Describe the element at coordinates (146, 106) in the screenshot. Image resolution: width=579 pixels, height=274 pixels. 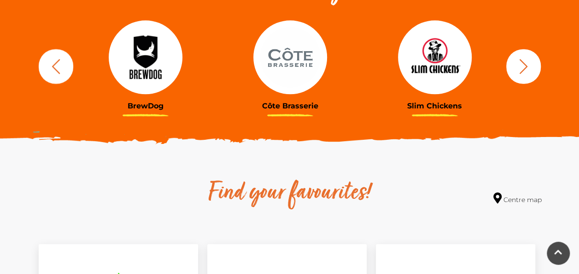
I see `h3: BrewDog` at that location.